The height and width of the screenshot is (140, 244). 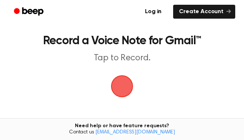 What do you see at coordinates (122, 86) in the screenshot?
I see `button: Beep Logo` at bounding box center [122, 86].